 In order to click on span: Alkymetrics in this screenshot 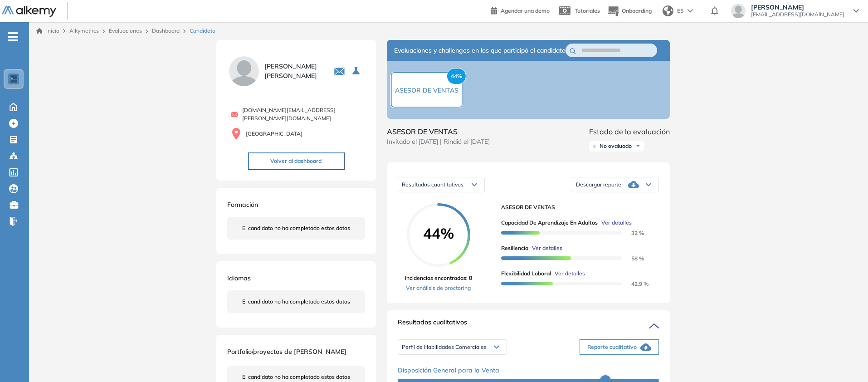, I will do `click(84, 30)`.